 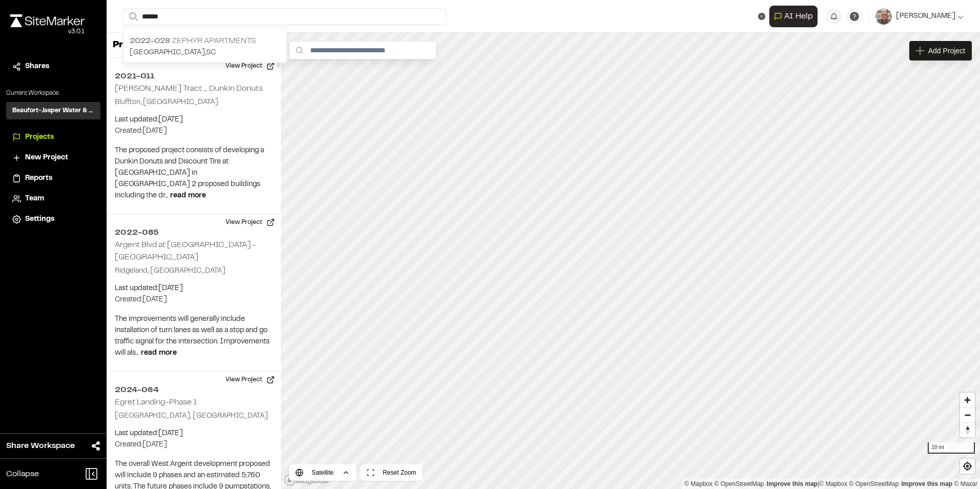 What do you see at coordinates (967, 400) in the screenshot?
I see `button: Zoom in` at bounding box center [967, 400].